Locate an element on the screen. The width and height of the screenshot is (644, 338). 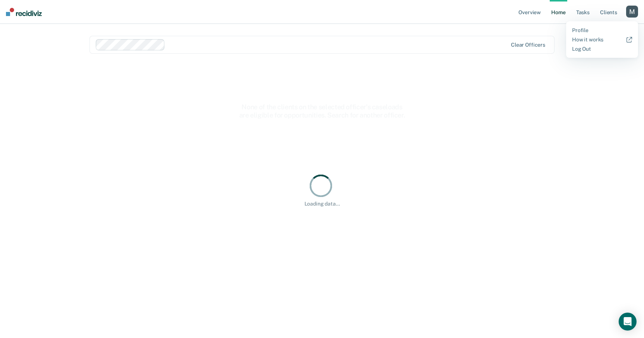
div: Clear officers is located at coordinates (528, 45).